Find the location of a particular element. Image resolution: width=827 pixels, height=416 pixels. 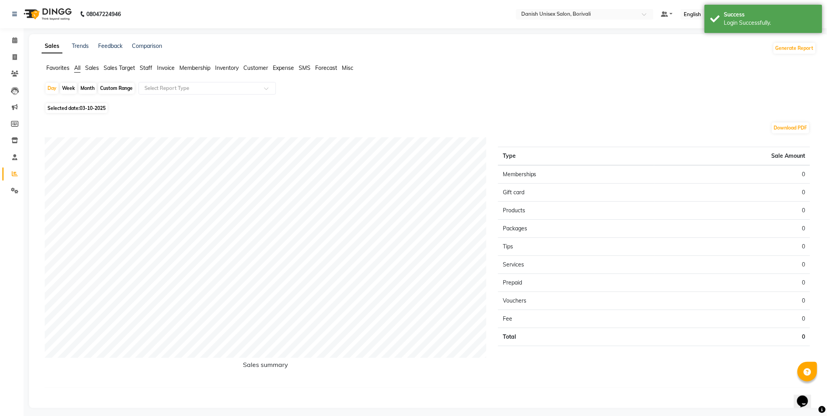

span: Invoice is located at coordinates (166, 68).